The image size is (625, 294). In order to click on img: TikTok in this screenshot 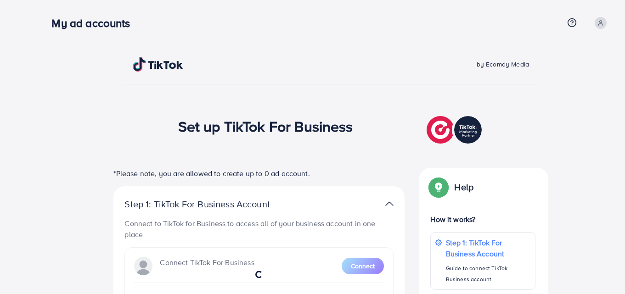, I will do `click(158, 64)`.